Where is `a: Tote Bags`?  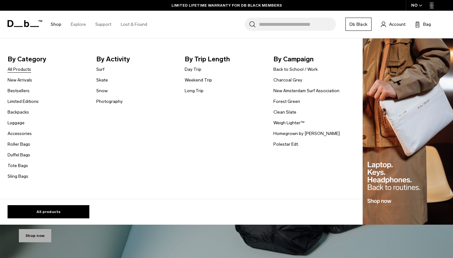 a: Tote Bags is located at coordinates (18, 166).